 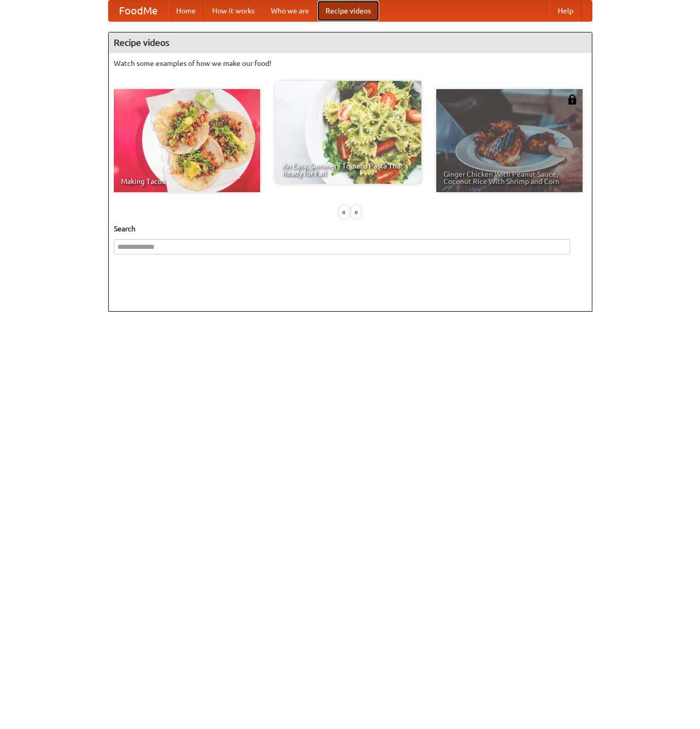 What do you see at coordinates (348, 133) in the screenshot?
I see `a: An Easy, Summery Tomato Pasta That's Ready for Fall` at bounding box center [348, 133].